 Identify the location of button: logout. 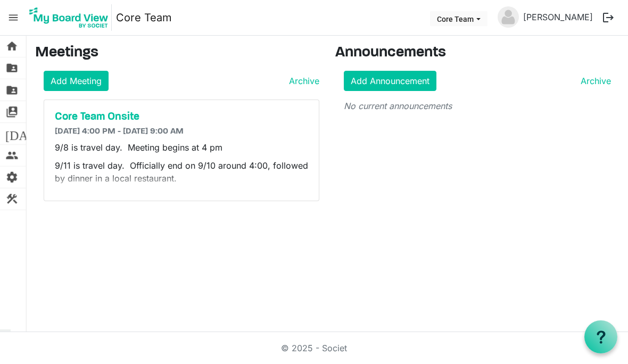
(608, 18).